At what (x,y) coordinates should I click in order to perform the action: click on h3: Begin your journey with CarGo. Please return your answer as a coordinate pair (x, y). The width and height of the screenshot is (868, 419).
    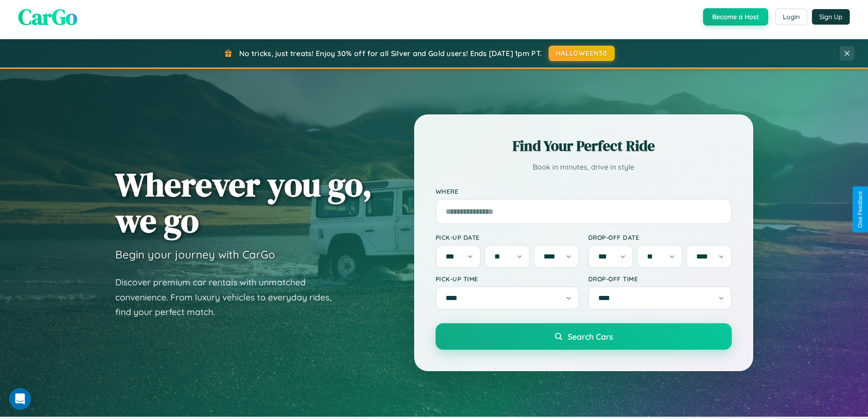
    Looking at the image, I should click on (195, 254).